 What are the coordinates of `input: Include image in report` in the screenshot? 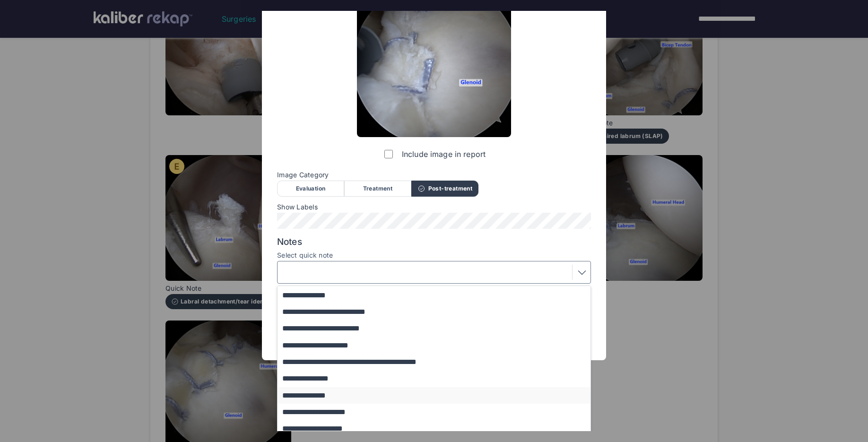 It's located at (389, 154).